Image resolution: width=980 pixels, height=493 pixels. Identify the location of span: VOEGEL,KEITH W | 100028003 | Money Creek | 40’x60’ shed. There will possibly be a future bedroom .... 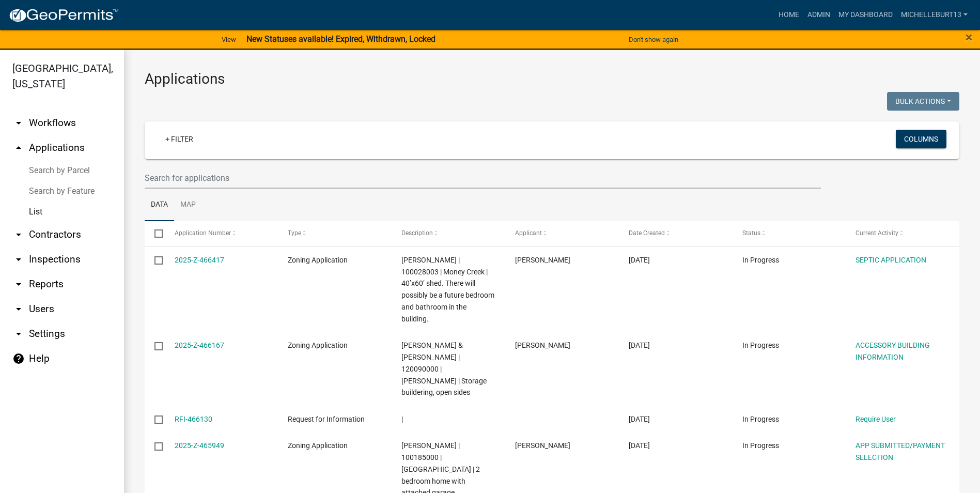
(448, 289).